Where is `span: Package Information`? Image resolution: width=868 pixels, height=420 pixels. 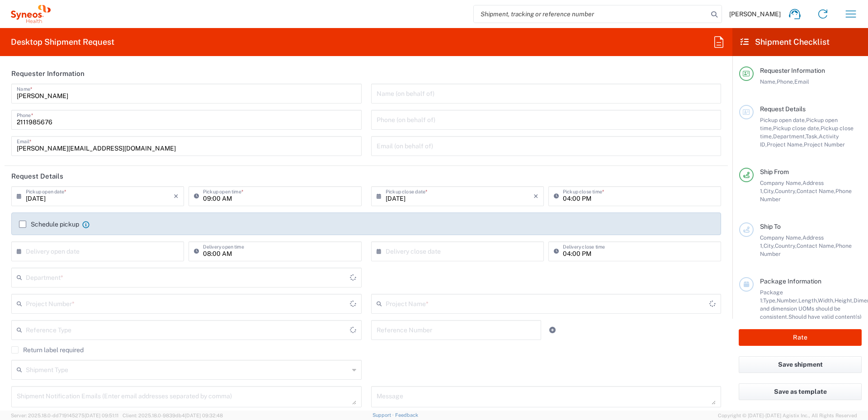
span: Package Information is located at coordinates (791, 282).